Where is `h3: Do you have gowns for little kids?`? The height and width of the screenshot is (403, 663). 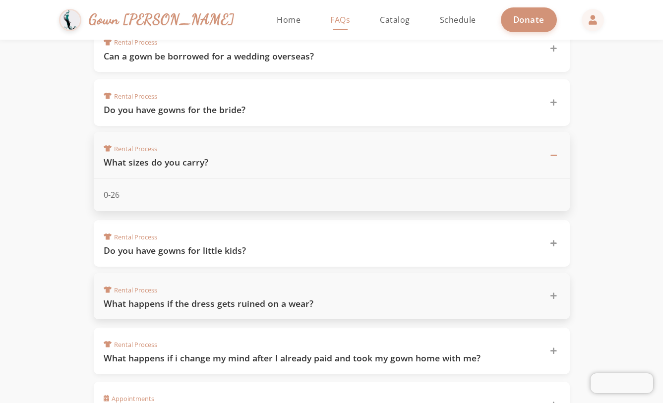
h3: Do you have gowns for little kids? is located at coordinates (321, 250).